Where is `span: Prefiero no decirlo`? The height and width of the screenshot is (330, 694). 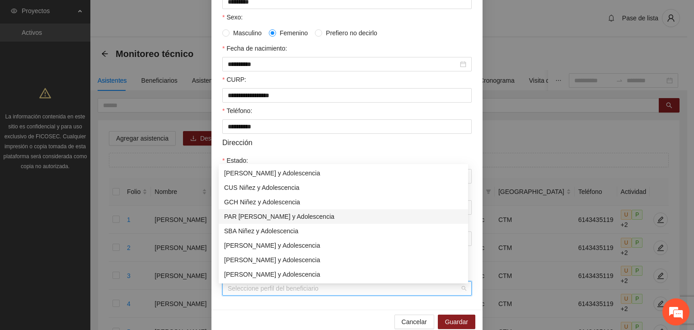 span: Prefiero no decirlo is located at coordinates (351, 33).